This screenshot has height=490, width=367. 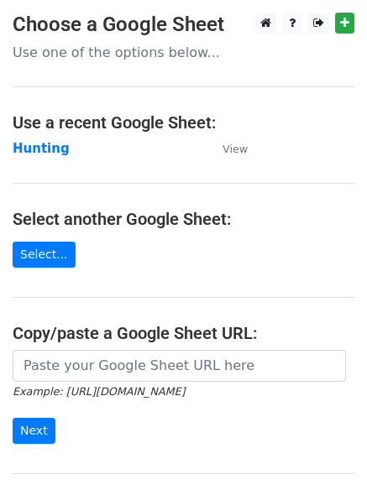 What do you see at coordinates (227, 149) in the screenshot?
I see `a: View` at bounding box center [227, 149].